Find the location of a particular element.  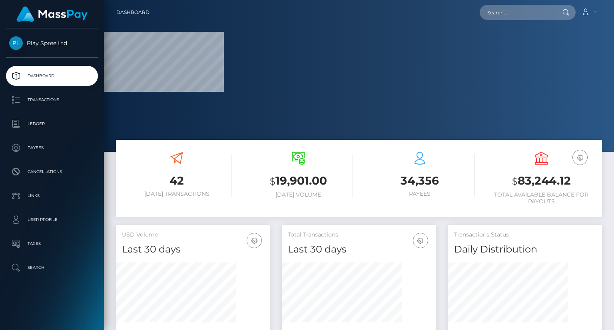

p: Ledger is located at coordinates (52, 124).